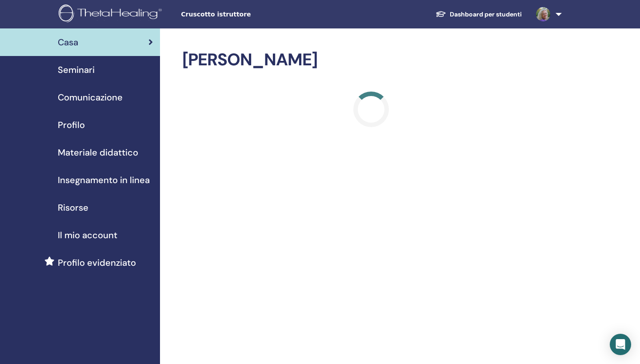 This screenshot has height=364, width=640. Describe the element at coordinates (620, 344) in the screenshot. I see `div: Open Intercom Messenger` at that location.